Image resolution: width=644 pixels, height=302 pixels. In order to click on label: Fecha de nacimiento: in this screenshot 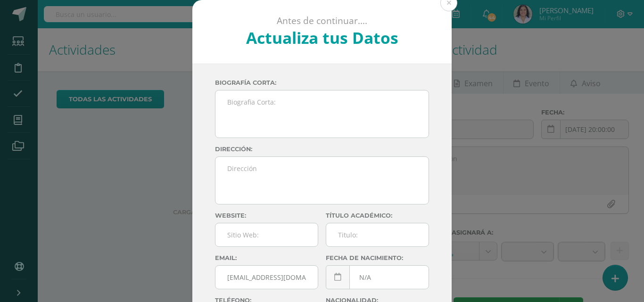, I will do `click(377, 258)`.